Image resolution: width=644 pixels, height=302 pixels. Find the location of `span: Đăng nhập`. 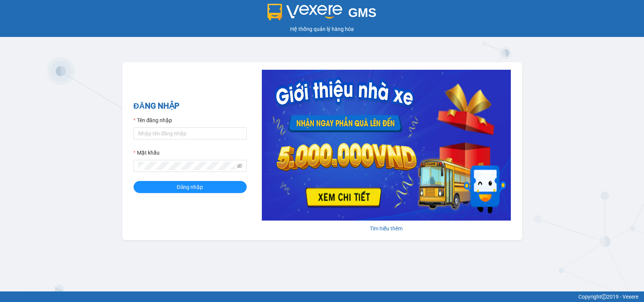

span: Đăng nhập is located at coordinates (190, 187).